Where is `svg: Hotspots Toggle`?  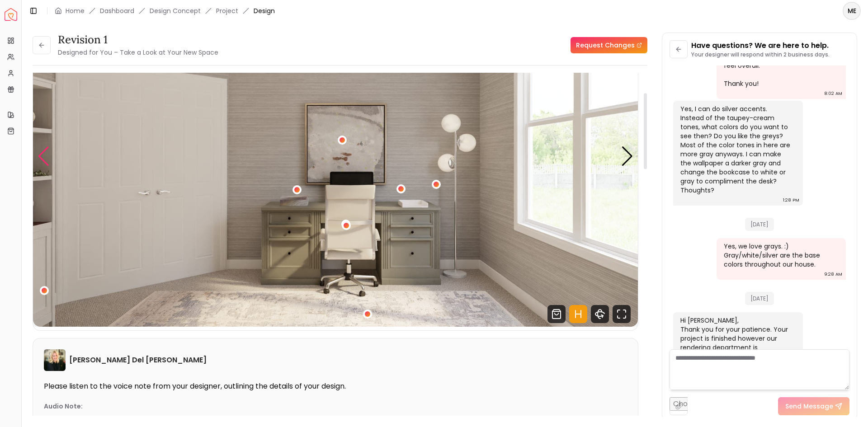
svg: Hotspots Toggle is located at coordinates (578, 314).